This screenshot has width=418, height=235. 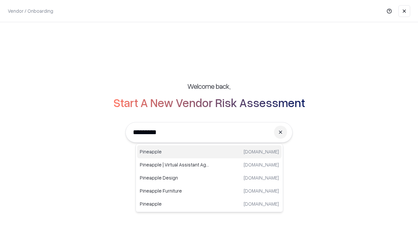 I want to click on h5: Welcome back,, so click(x=209, y=86).